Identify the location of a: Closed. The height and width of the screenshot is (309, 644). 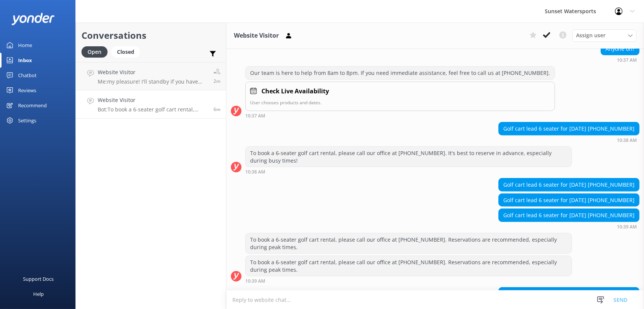
(128, 52).